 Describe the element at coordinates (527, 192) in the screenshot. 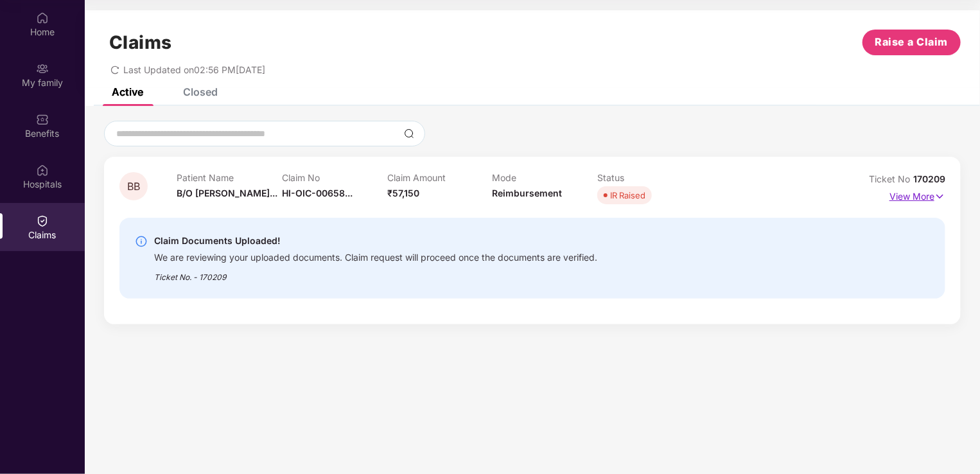

I see `span: Reimbursement` at that location.